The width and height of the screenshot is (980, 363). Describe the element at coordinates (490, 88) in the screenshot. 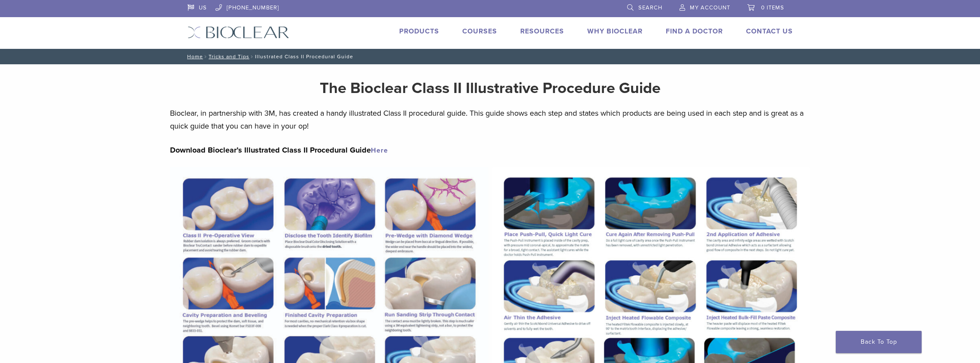

I see `strong: The Bioclear Class II Illustrative Procedure Guide` at that location.